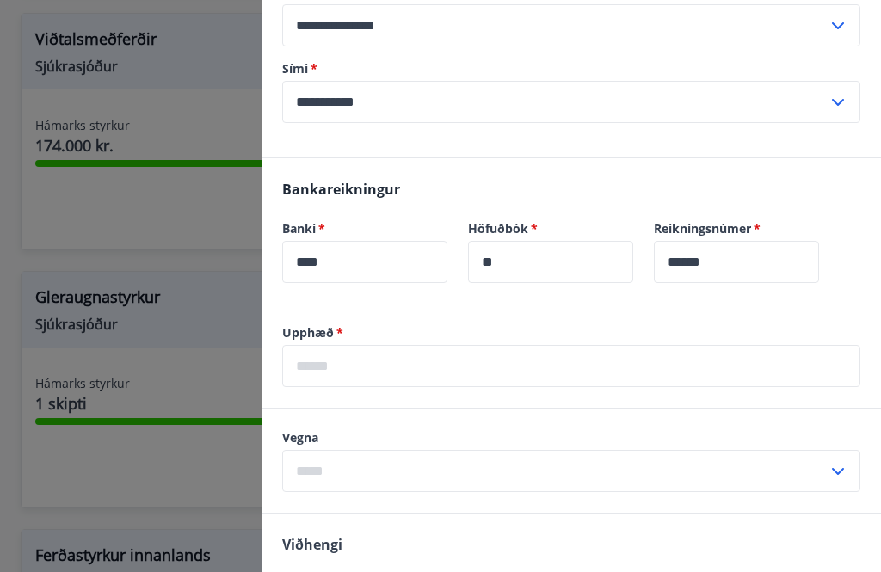 The width and height of the screenshot is (881, 572). What do you see at coordinates (551, 229) in the screenshot?
I see `label: Höfuðbók` at bounding box center [551, 229].